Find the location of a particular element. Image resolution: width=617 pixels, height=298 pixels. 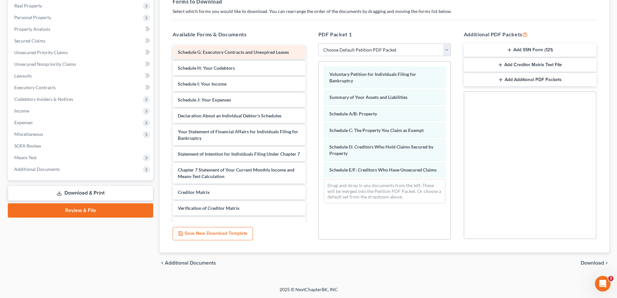

span: Schedule E/F: Creditors Who Have Unsecured Claims is located at coordinates (383, 169).